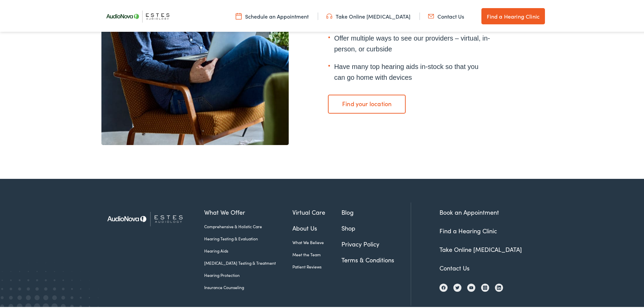  I want to click on a: Hearing Protection, so click(249, 273).